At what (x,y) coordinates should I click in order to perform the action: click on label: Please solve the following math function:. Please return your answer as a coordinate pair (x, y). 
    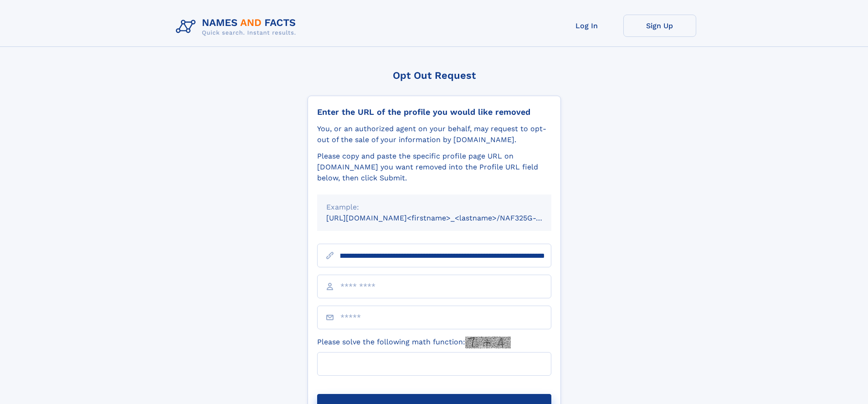
    Looking at the image, I should click on (414, 343).